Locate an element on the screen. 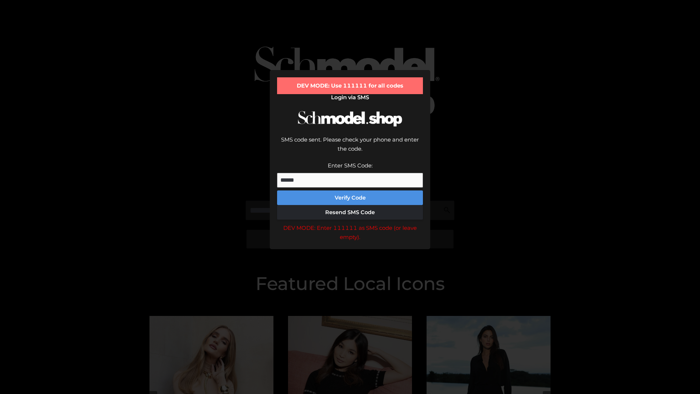  h2: Login via SMS is located at coordinates (350, 97).